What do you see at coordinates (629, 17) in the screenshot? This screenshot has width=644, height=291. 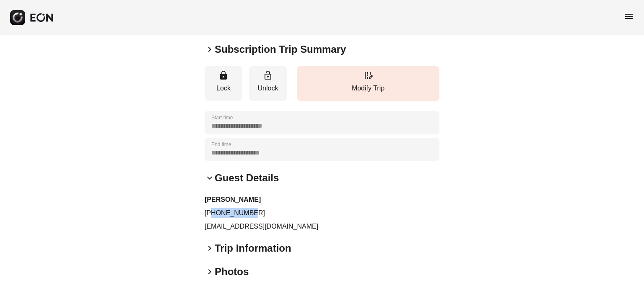 I see `span: menu` at bounding box center [629, 17].